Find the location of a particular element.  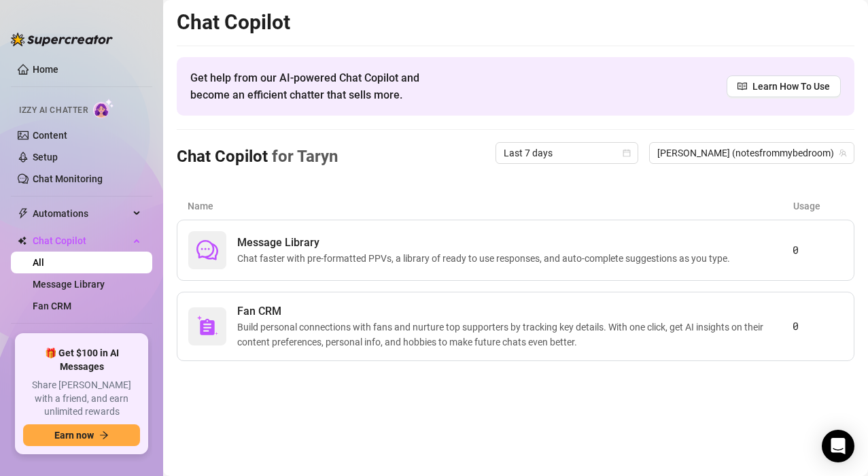

span: Fan CRM is located at coordinates (515, 311).